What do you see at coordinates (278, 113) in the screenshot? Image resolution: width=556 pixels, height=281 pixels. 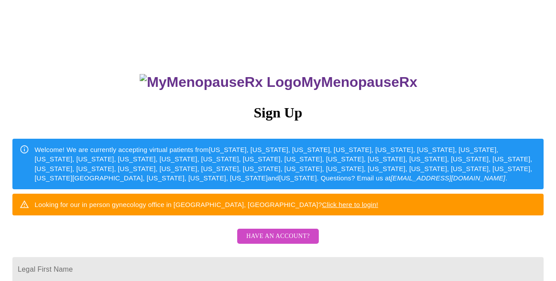 I see `h3: Sign Up` at bounding box center [278, 113].